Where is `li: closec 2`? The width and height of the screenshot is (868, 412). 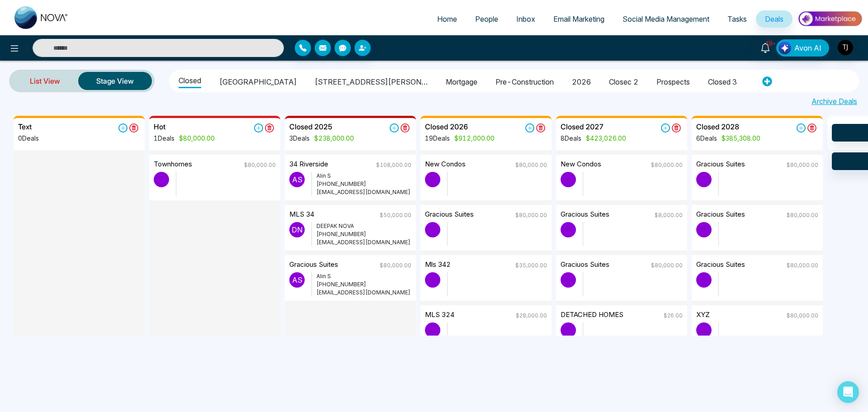
li: closec 2 is located at coordinates (623, 81).